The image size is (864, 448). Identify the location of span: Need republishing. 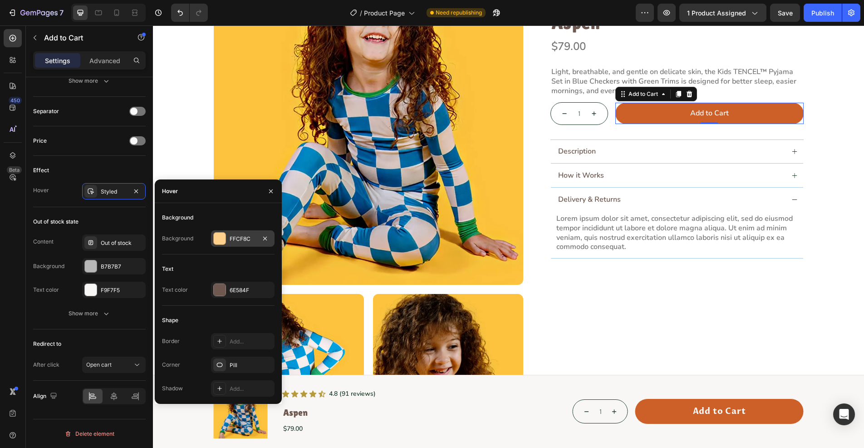
(459, 13).